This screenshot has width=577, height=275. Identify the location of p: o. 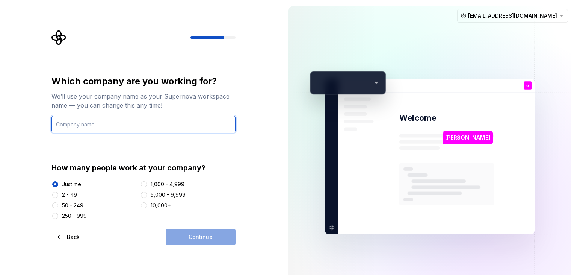
(528, 85).